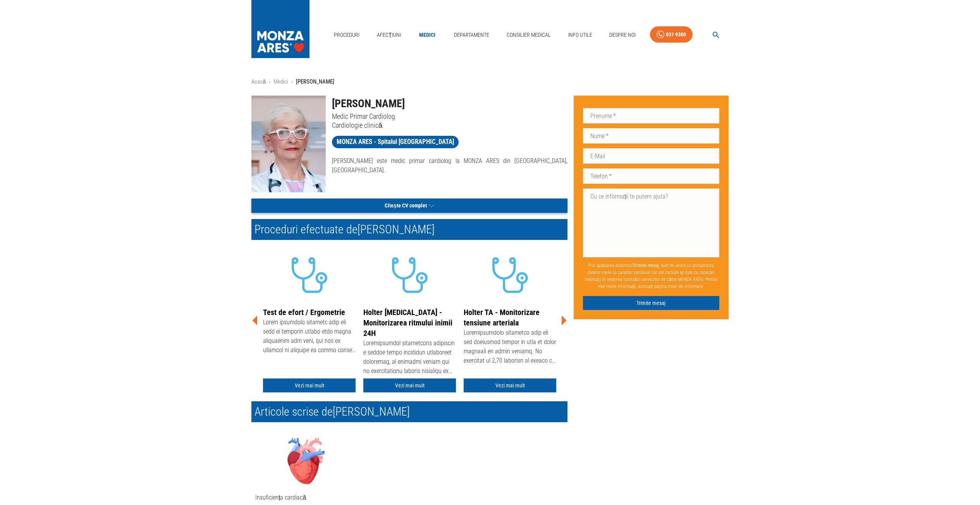 This screenshot has width=980, height=505. I want to click on a: Test de efort / Ergometrie, so click(304, 312).